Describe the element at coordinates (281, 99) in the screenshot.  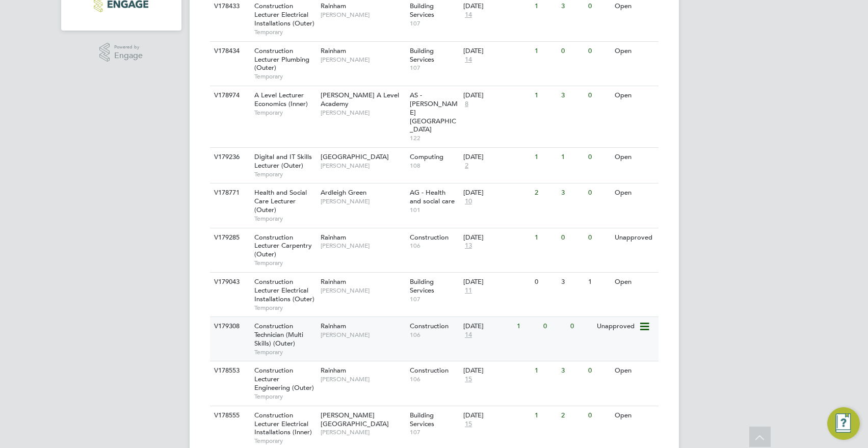
I see `span: A Level Lecturer Economics (Inner)` at that location.